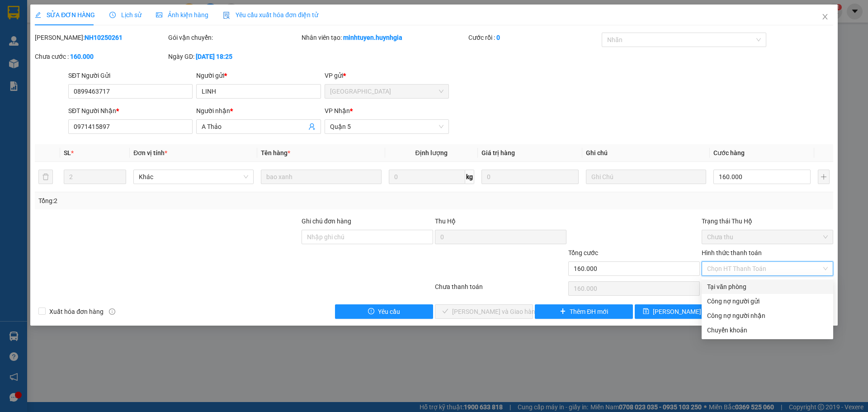 This screenshot has height=412, width=868. I want to click on span: Thêm ĐH mới, so click(589, 311).